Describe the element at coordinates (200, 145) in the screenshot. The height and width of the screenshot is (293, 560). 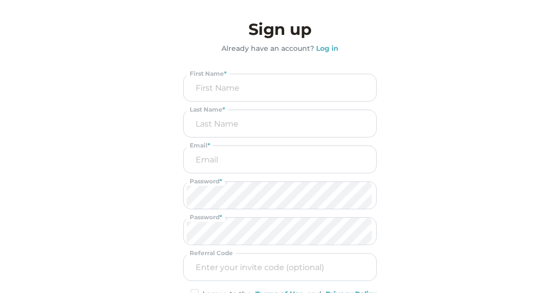
I see `div: Email` at that location.